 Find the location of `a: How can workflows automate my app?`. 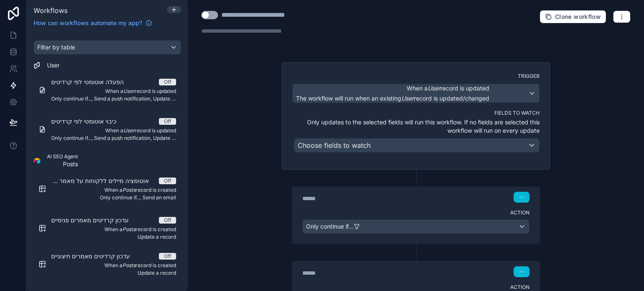

a: How can workflows automate my app? is located at coordinates (93, 23).